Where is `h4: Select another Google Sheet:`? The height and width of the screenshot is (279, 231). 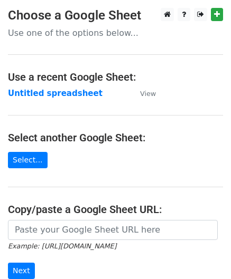
h4: Select another Google Sheet: is located at coordinates (115, 138).